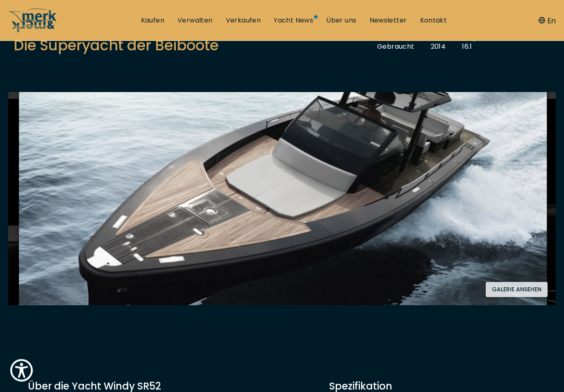  I want to click on li: Gebraucht, so click(404, 43).